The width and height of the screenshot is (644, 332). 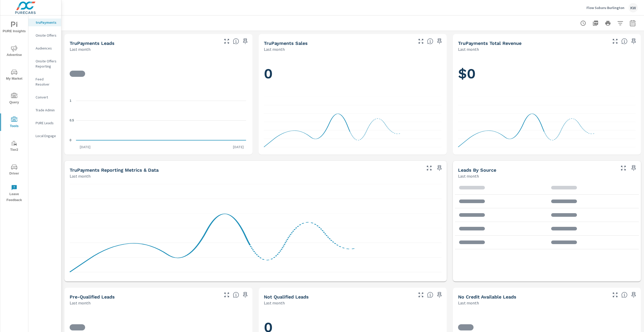 I want to click on span: My Market, so click(x=14, y=75).